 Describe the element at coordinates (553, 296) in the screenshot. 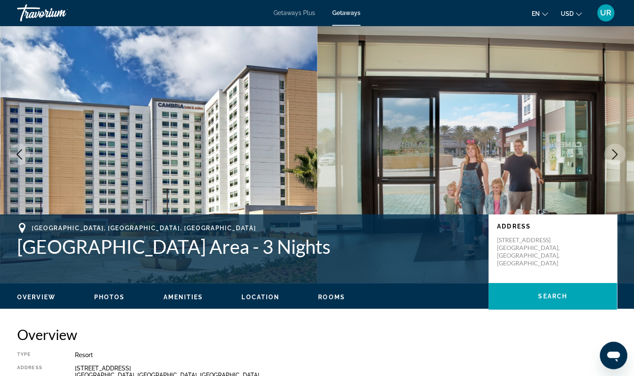

I see `span: Search` at that location.